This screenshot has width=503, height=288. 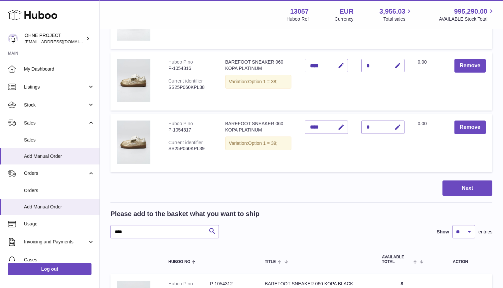 What do you see at coordinates (50, 269) in the screenshot?
I see `a: Log out` at bounding box center [50, 269].